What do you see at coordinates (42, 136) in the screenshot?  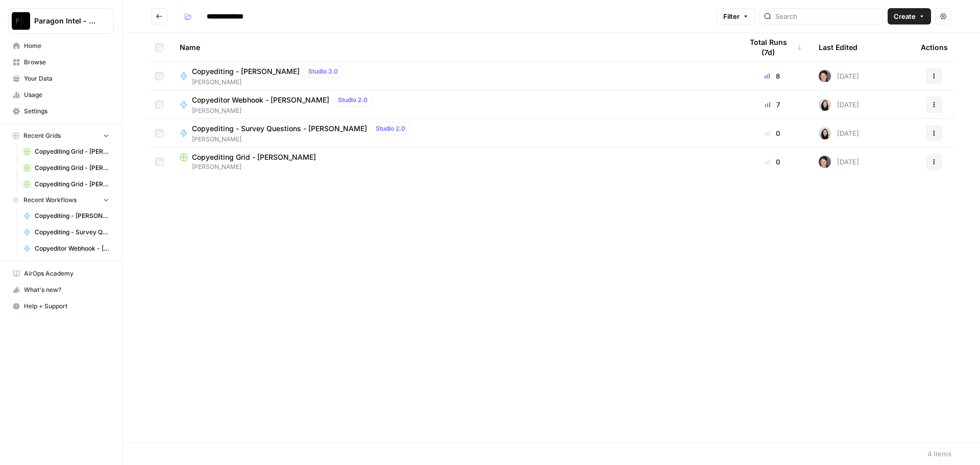 I see `span: Recent Grids` at bounding box center [42, 136].